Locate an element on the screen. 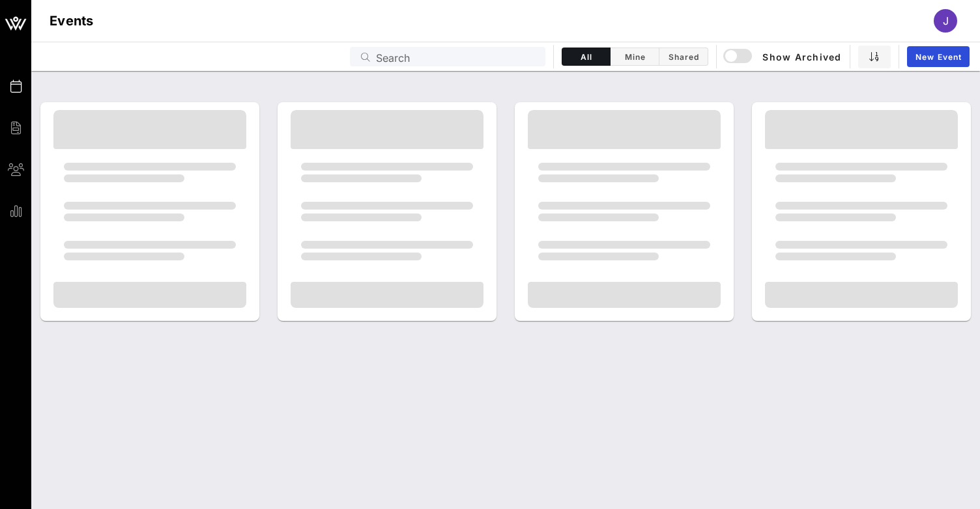 The width and height of the screenshot is (980, 509). span: All is located at coordinates (586, 56).